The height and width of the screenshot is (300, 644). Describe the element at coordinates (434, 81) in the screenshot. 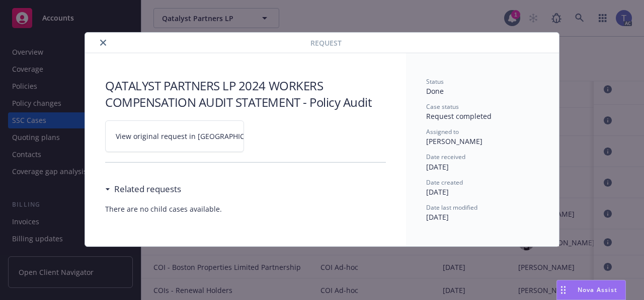

I see `span: Status` at that location.